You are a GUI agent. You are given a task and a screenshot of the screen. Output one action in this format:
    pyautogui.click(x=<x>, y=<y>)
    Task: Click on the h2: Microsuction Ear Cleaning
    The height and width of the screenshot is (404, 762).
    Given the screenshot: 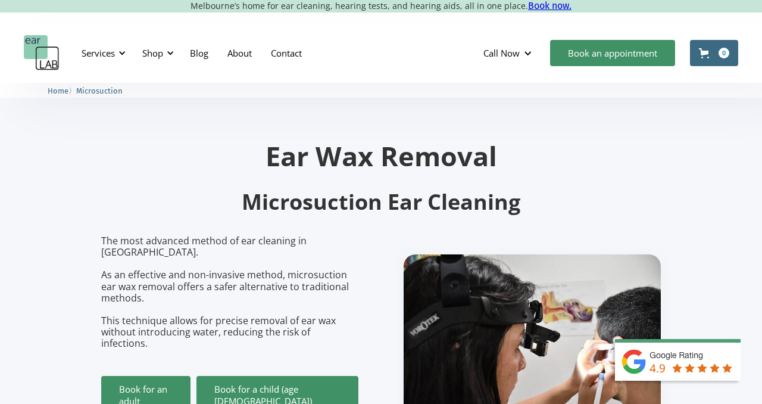 What is the action you would take?
    pyautogui.click(x=381, y=202)
    